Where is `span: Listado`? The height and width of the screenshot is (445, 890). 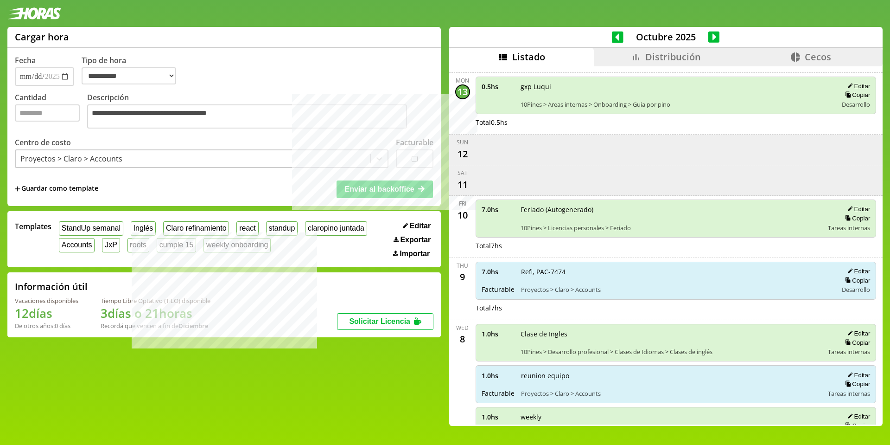
span: Listado is located at coordinates (528, 57).